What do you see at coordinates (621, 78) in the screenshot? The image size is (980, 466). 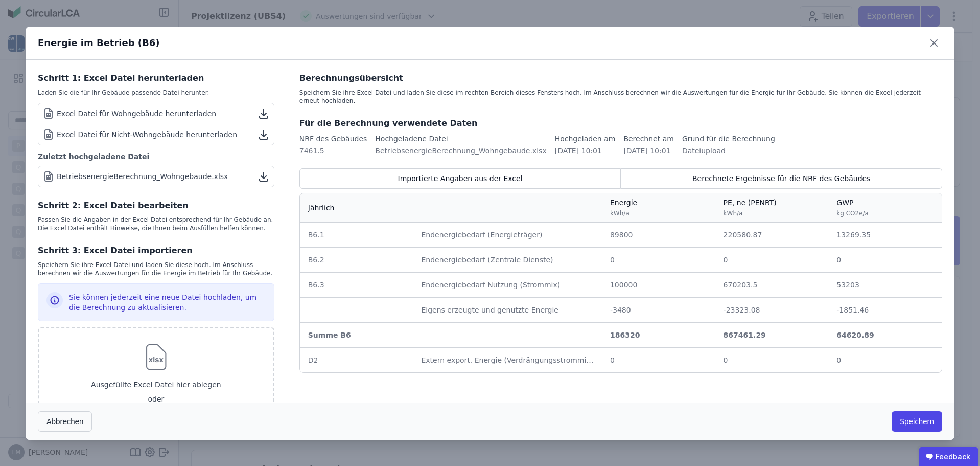 I see `div: Berechnungsübersicht` at bounding box center [621, 78].